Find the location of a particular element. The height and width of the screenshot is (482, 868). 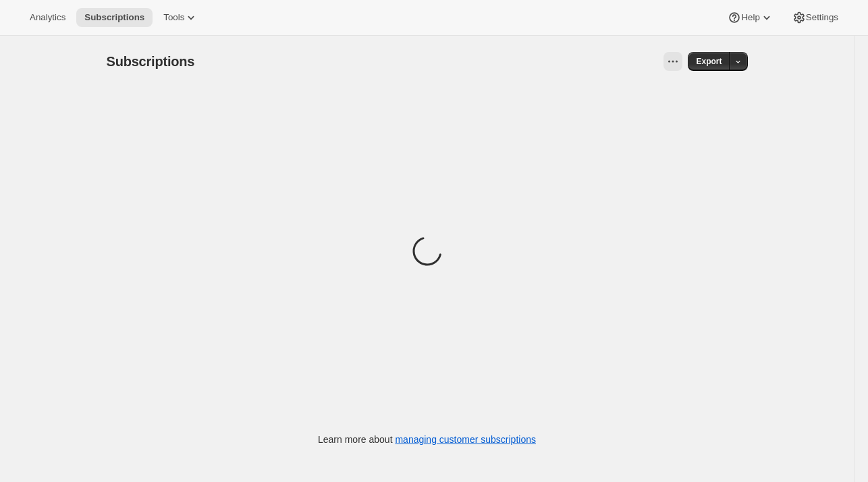

button: Subscriptions is located at coordinates (114, 18).